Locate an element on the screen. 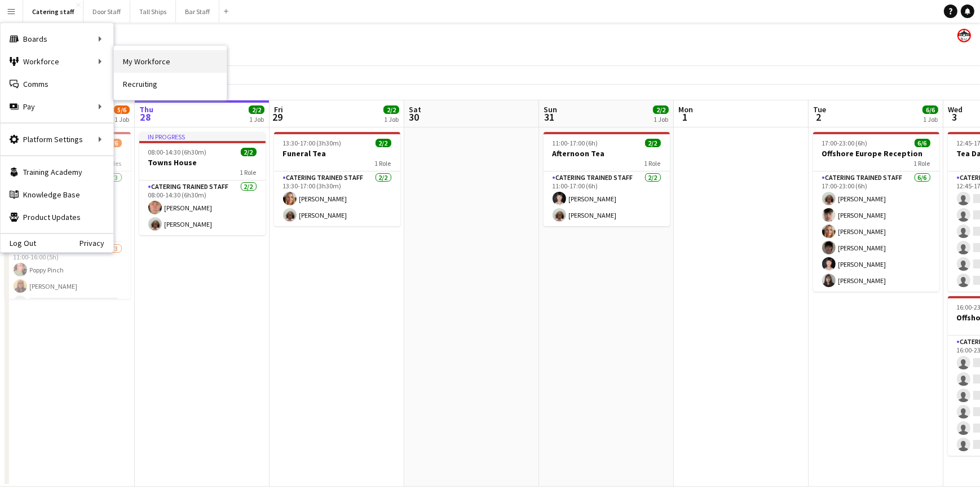 The image size is (980, 489). a: Privacy is located at coordinates (96, 243).